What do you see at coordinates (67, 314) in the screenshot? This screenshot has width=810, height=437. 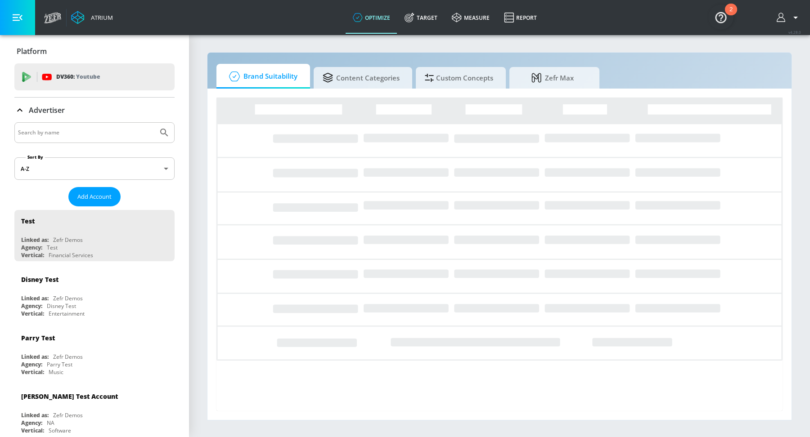 I see `div: Entertainment` at bounding box center [67, 314].